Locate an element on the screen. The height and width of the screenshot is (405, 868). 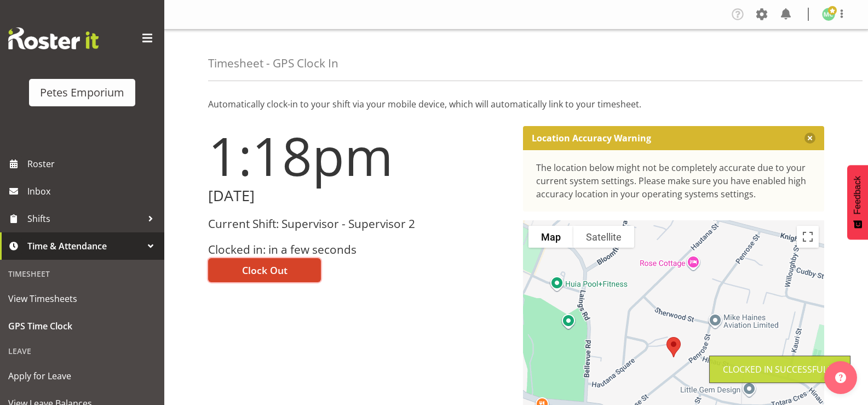
a: Apply for Leave is located at coordinates (82, 376).